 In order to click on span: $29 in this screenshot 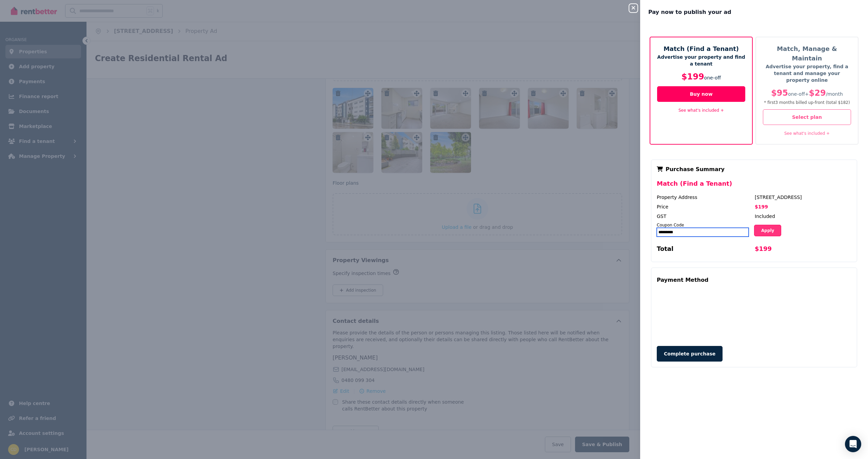, I will do `click(818, 93)`.